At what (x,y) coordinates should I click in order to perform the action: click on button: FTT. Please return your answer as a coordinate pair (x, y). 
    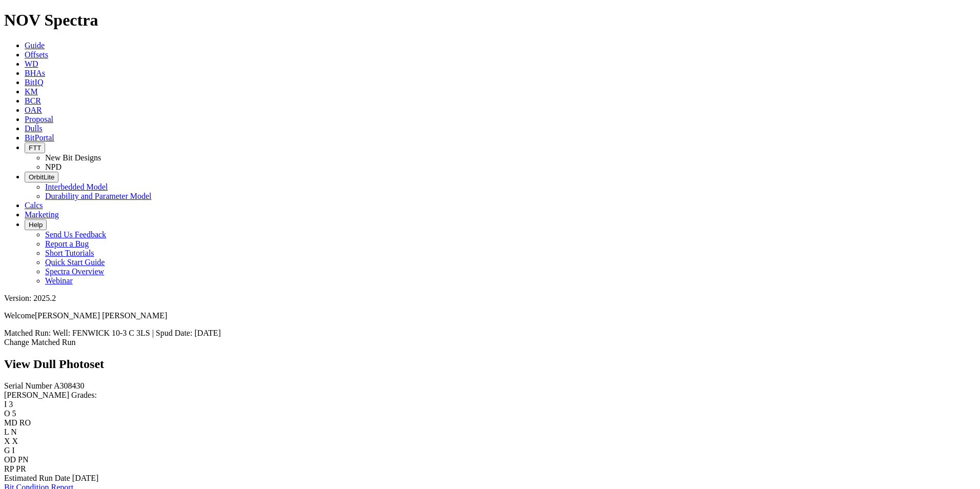
    Looking at the image, I should click on (34, 148).